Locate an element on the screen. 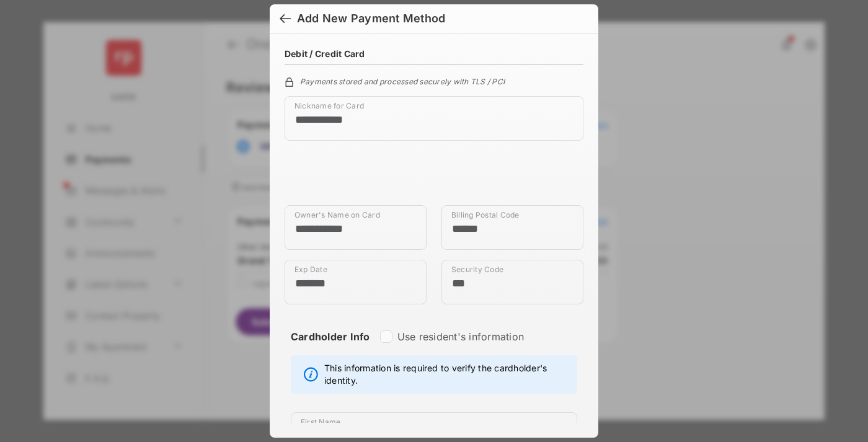 This screenshot has width=868, height=442. span: This information is required to verify the cardholder's identity. is located at coordinates (448, 374).